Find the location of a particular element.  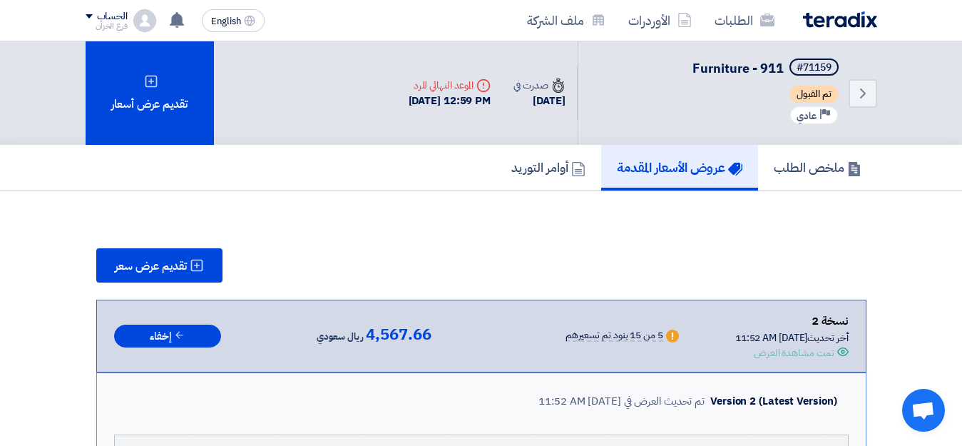

div: فرع الخزان is located at coordinates (106, 26).